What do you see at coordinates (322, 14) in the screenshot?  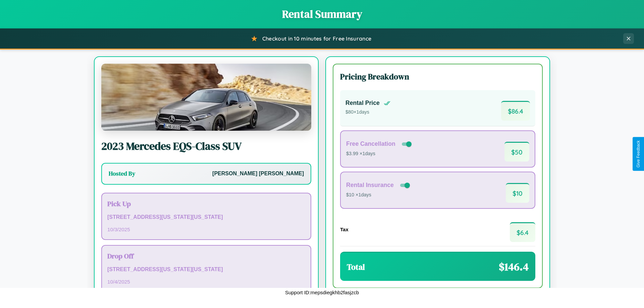 I see `h1: Rental Summary` at bounding box center [322, 14].